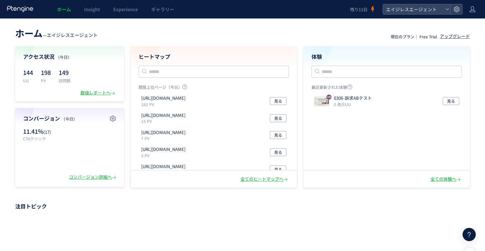 This screenshot has width=485, height=251. I want to click on p: 15 PV, so click(165, 121).